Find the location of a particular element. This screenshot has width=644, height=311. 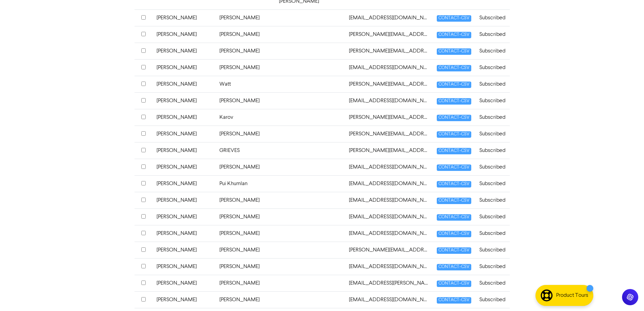

div: Chat Widget is located at coordinates (628, 295).